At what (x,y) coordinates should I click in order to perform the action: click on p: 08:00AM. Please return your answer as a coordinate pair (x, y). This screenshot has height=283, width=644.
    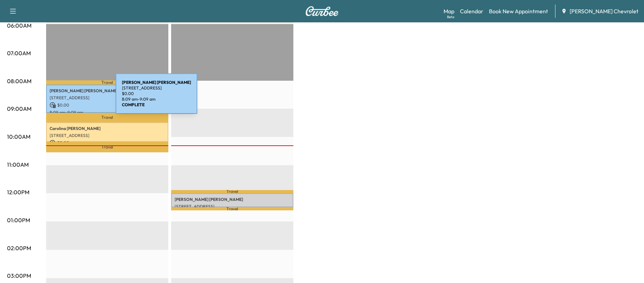
    Looking at the image, I should click on (19, 81).